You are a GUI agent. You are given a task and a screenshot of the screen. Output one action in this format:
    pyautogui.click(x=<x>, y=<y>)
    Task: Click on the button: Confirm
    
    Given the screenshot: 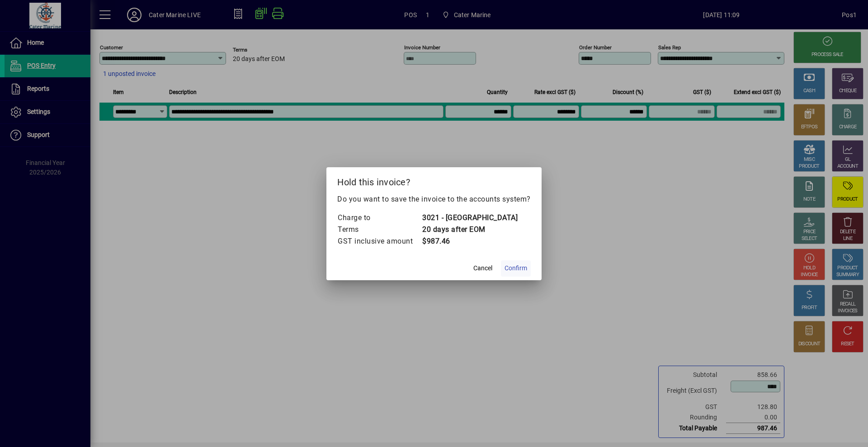 What is the action you would take?
    pyautogui.click(x=516, y=269)
    